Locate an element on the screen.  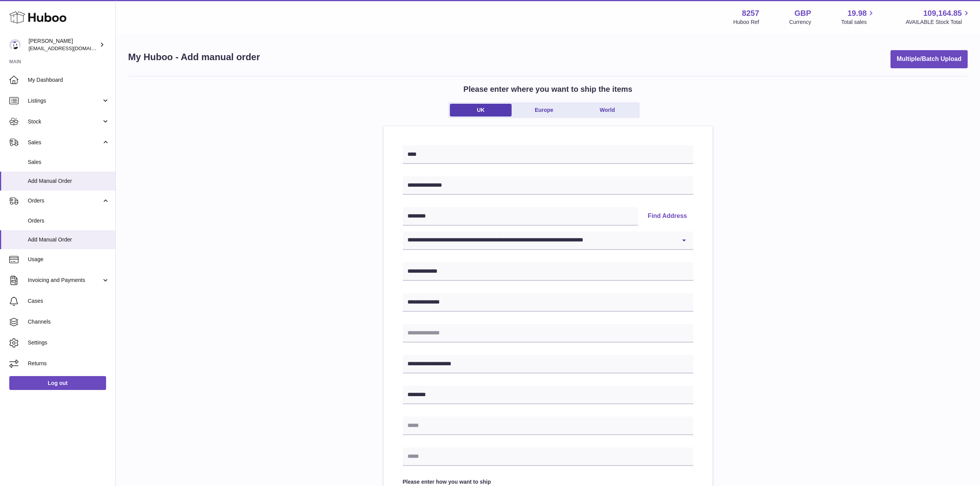
span: Usage is located at coordinates (68, 259).